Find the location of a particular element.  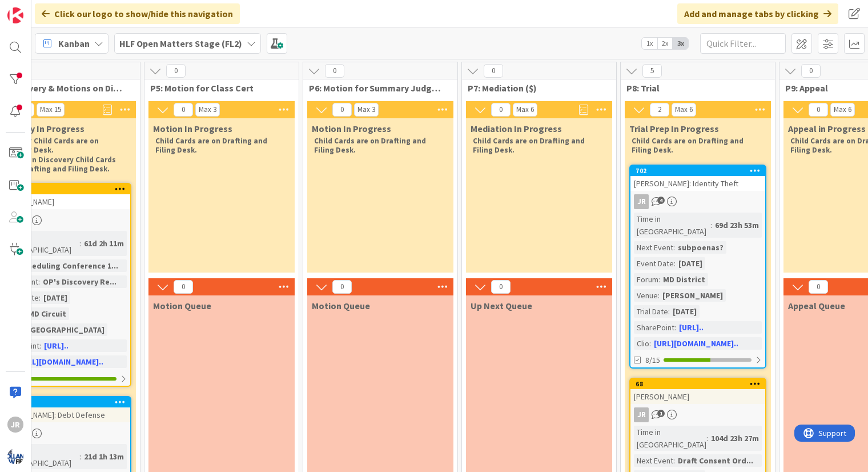

span: 5 is located at coordinates (652, 71).